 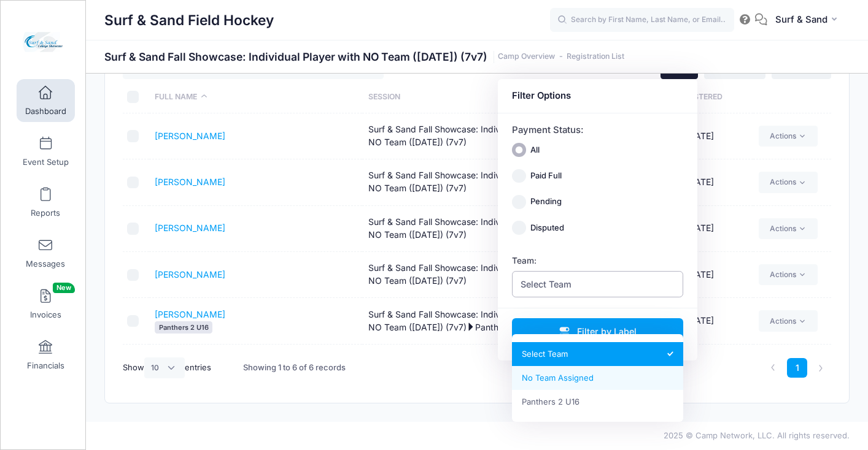 What do you see at coordinates (534, 150) in the screenshot?
I see `label: All` at bounding box center [534, 150].